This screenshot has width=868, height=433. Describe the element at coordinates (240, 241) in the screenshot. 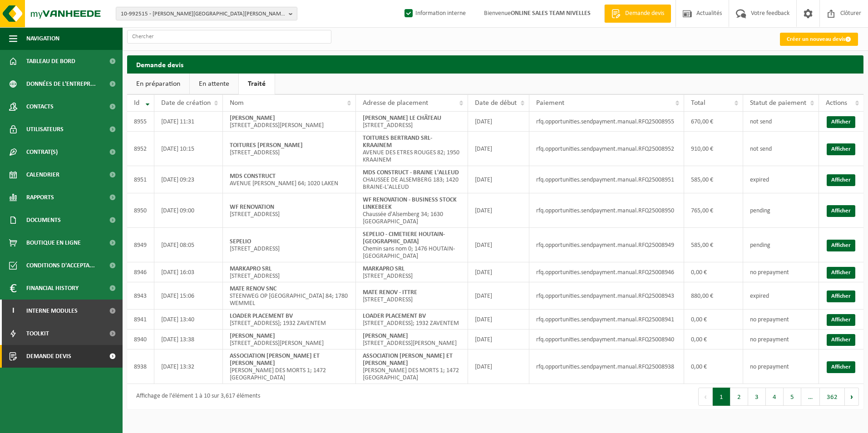

I see `strong: SEPELIO` at that location.